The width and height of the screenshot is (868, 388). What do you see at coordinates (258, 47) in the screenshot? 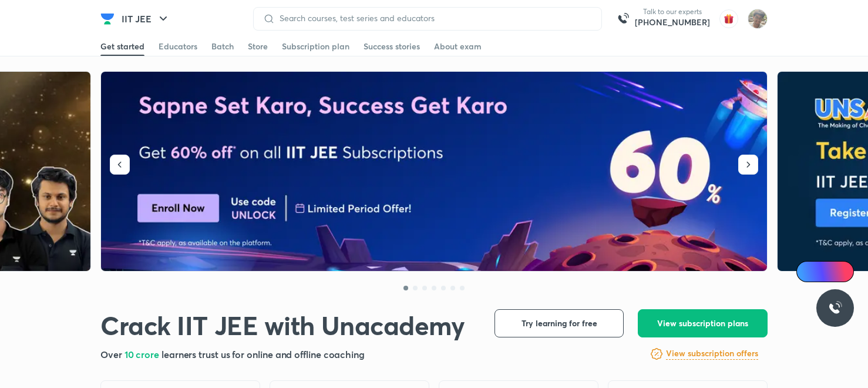
I see `div: Store` at bounding box center [258, 47].